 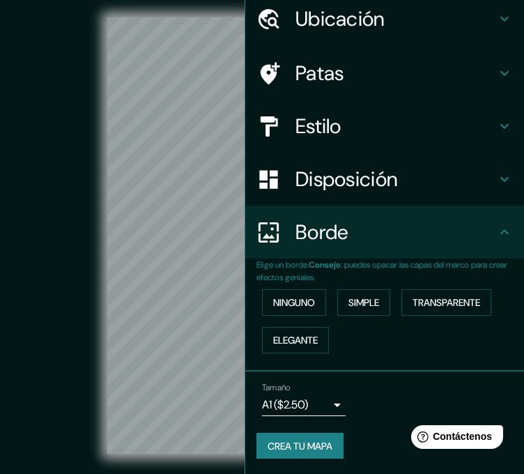 I want to click on font: A1 ($2.50), so click(x=285, y=404).